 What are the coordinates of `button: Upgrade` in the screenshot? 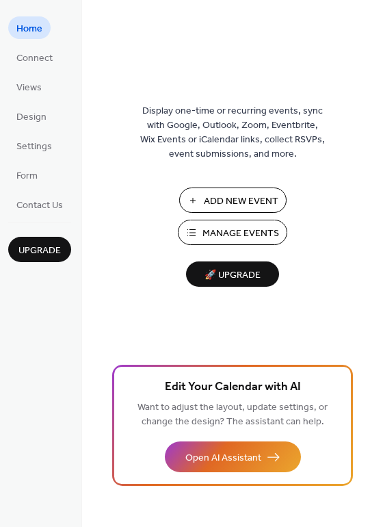 It's located at (40, 249).